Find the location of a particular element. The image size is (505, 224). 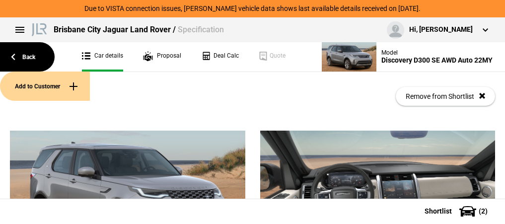

img: landrover.png is located at coordinates (39, 29).